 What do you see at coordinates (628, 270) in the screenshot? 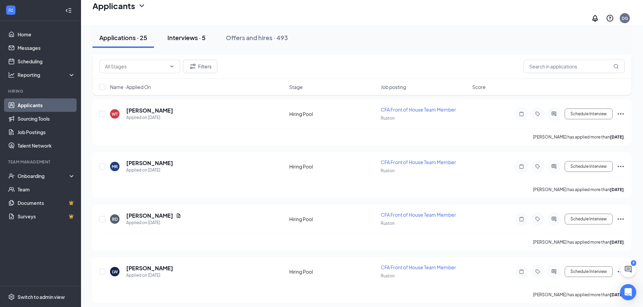
I see `svg: ChatActive` at bounding box center [628, 270].